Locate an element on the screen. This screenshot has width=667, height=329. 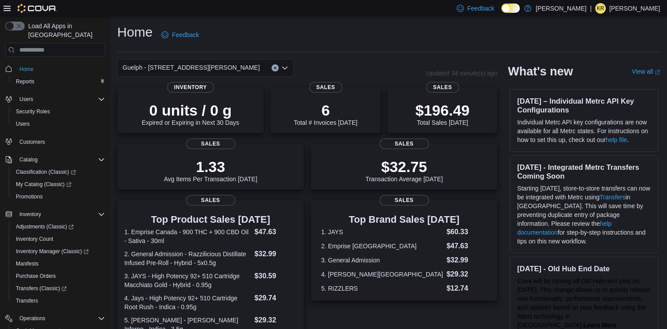
button: Operations is located at coordinates (55, 319).